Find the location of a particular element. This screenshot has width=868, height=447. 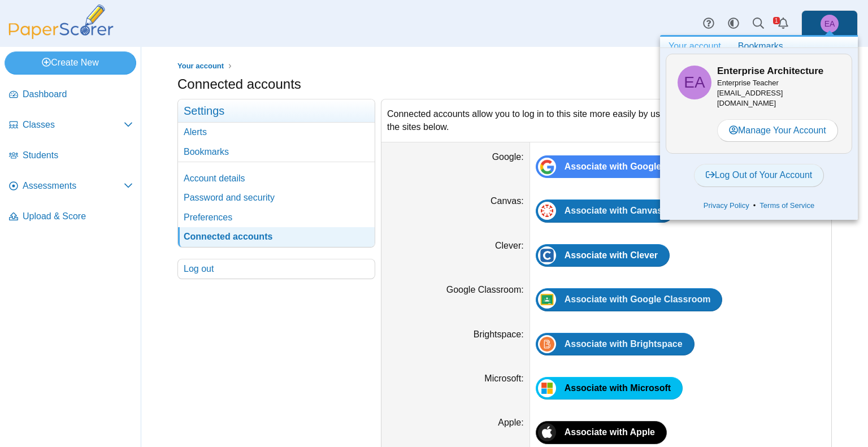

h1: Connected accounts is located at coordinates (239, 84).